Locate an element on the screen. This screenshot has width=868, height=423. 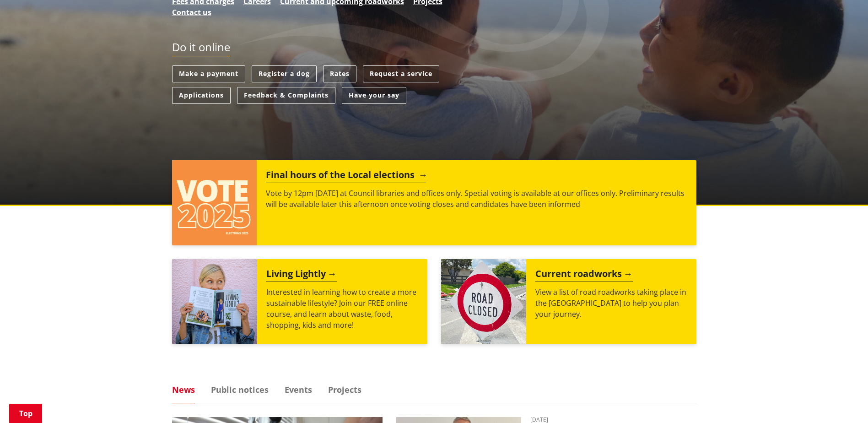
h2: Do it online is located at coordinates (201, 48).